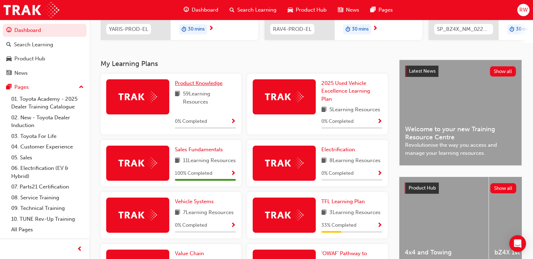  Describe the element at coordinates (200, 149) in the screenshot. I see `a: Sales Fundamentals` at that location.